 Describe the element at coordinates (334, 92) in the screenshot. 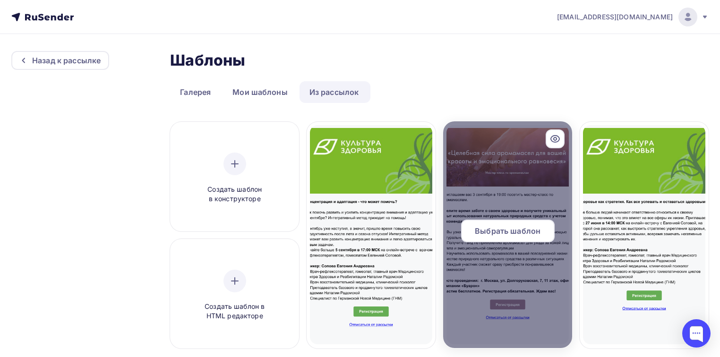

I see `a: Из рассылок` at that location.